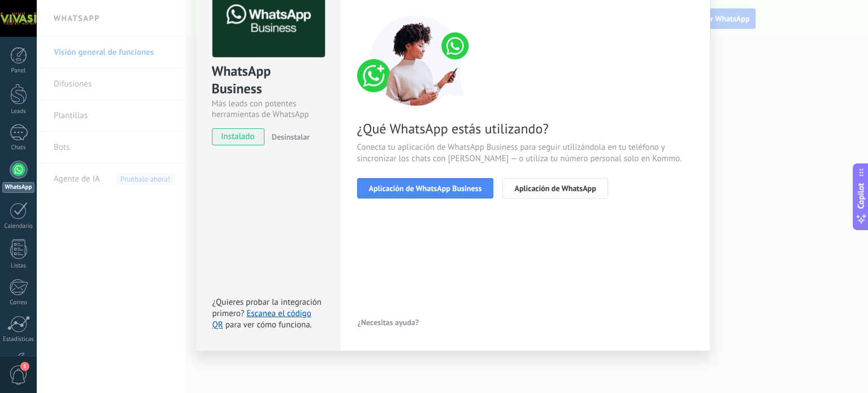  Describe the element at coordinates (19, 303) in the screenshot. I see `div: Correo` at that location.